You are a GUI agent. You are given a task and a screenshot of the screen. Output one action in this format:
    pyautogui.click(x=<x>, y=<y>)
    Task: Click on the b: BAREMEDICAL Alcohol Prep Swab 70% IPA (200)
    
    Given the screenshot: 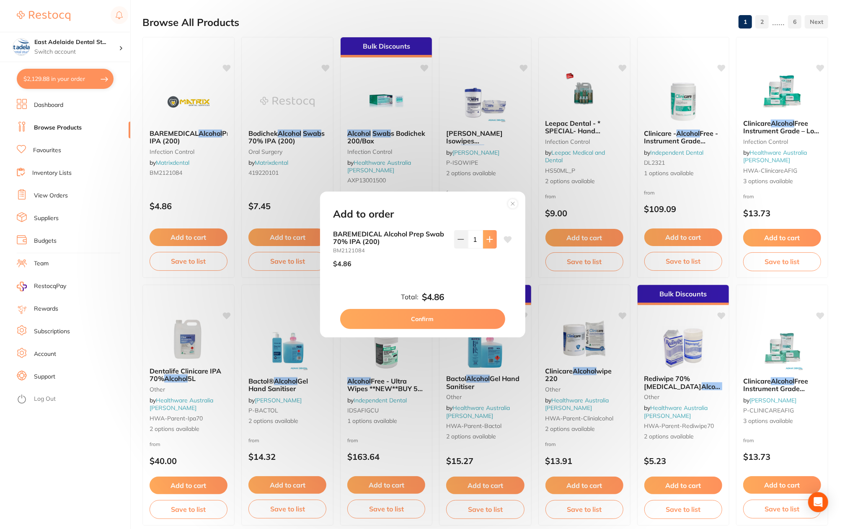 What is the action you would take?
    pyautogui.click(x=390, y=237)
    